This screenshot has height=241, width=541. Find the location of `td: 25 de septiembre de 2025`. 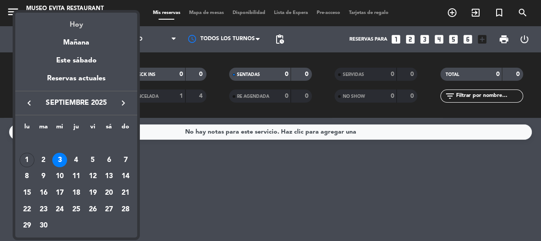

td: 25 de septiembre de 2025 is located at coordinates (76, 209).